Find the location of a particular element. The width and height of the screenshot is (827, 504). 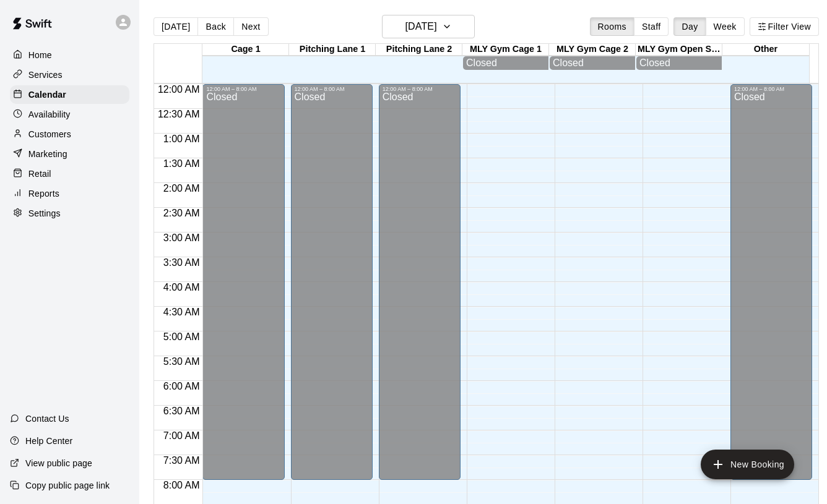

p: Services is located at coordinates (45, 75).